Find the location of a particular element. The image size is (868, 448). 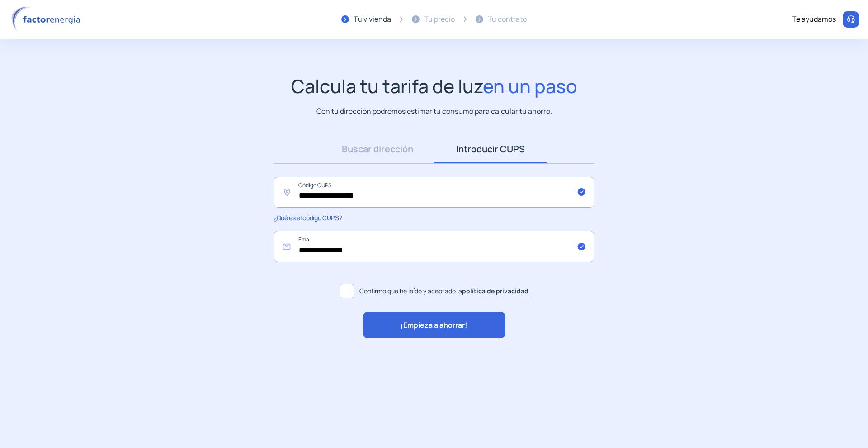

a: Buscar dirección is located at coordinates (378, 149).